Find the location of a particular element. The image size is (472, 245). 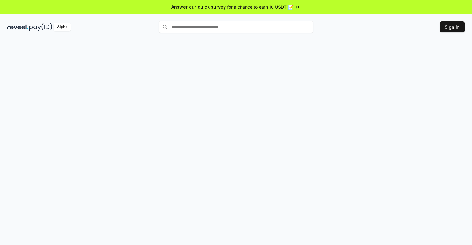

button: Sign In is located at coordinates (452, 27).